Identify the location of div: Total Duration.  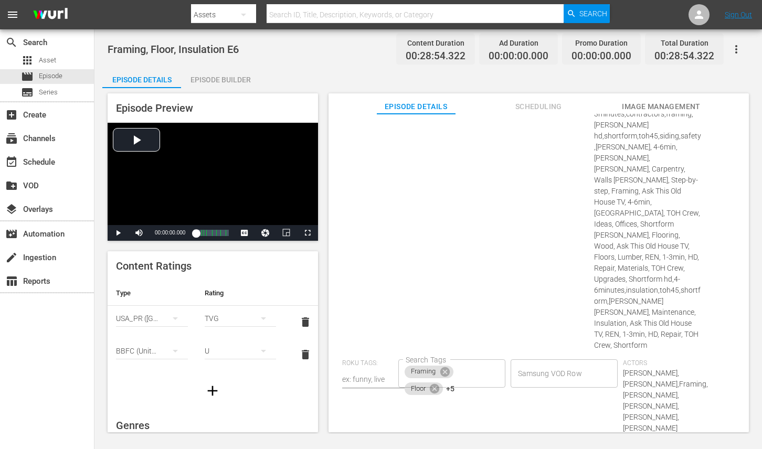
(684, 43).